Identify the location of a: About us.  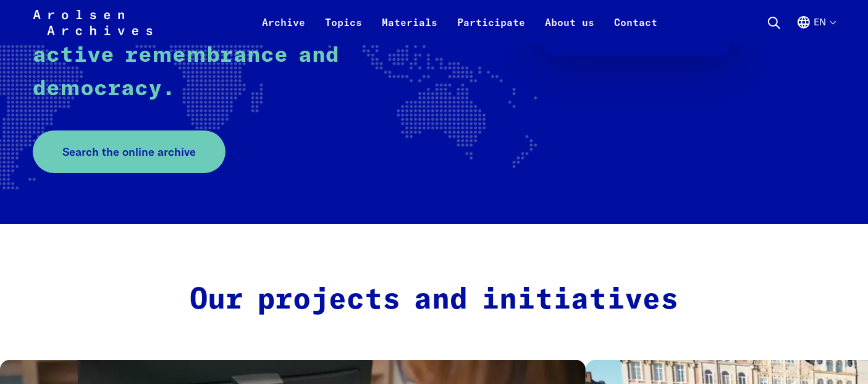
(569, 30).